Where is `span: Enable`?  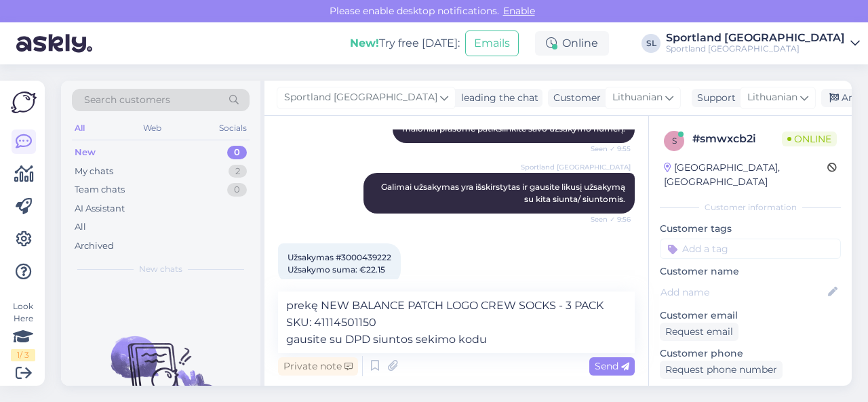 span: Enable is located at coordinates (519, 11).